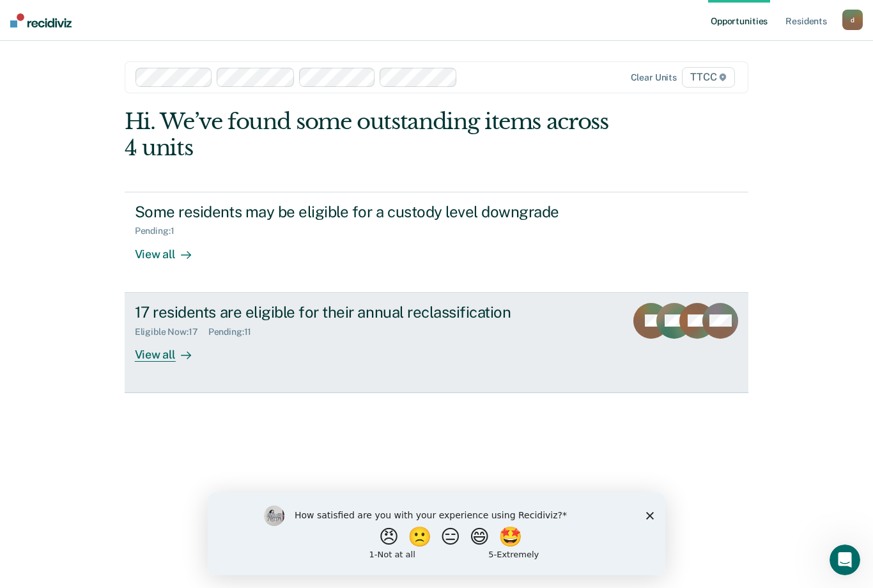  What do you see at coordinates (66, 23) in the screenshot?
I see `img: Profile image for Kim` at bounding box center [66, 23].